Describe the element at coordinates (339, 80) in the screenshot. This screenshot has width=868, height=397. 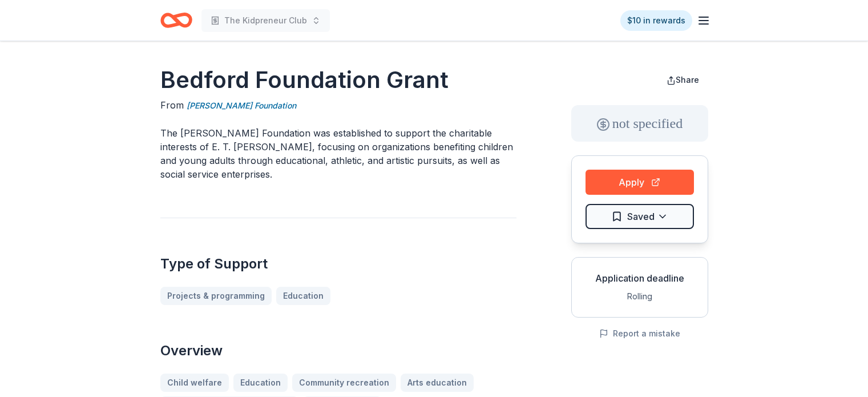
I see `h1: Bedford Foundation Grant` at that location.